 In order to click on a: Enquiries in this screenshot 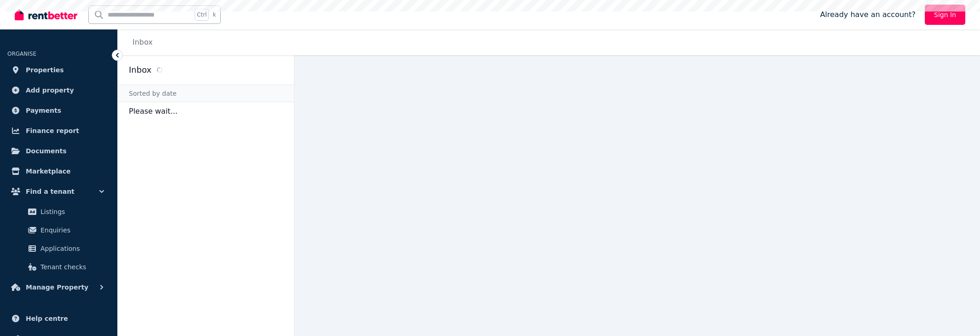, I will do `click(58, 230)`.